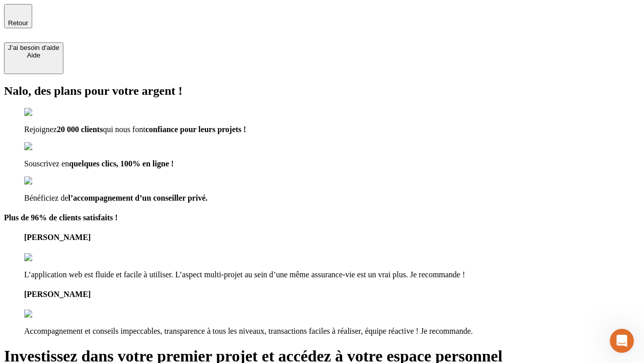 The image size is (644, 363). What do you see at coordinates (322, 217) in the screenshot?
I see `h4: Plus de 96% de clients satisfaits !` at bounding box center [322, 217].